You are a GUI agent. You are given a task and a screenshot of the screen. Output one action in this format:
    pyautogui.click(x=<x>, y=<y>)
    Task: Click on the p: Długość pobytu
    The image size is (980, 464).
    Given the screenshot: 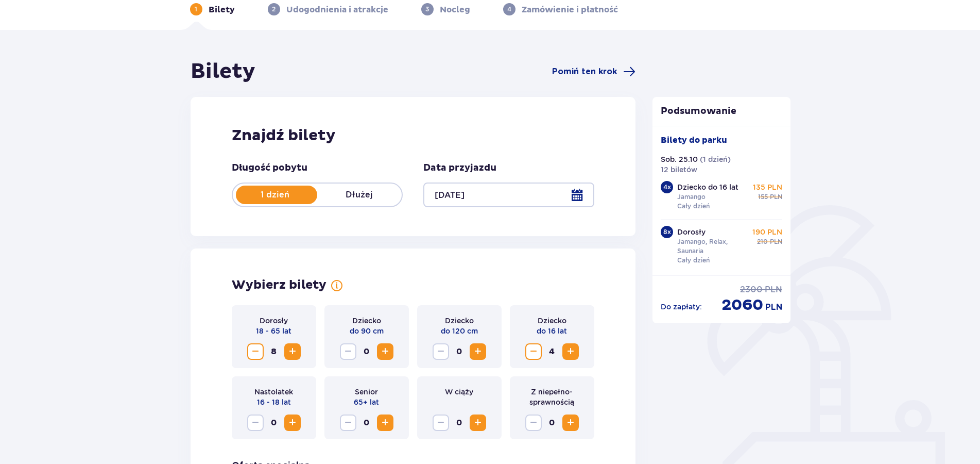 What is the action you would take?
    pyautogui.click(x=269, y=168)
    